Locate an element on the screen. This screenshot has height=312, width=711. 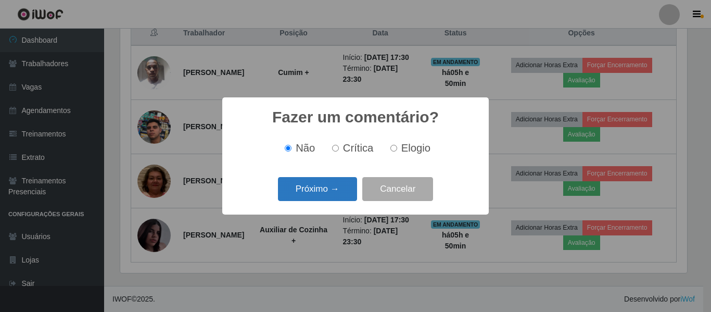
input: Elogio is located at coordinates (393, 148).